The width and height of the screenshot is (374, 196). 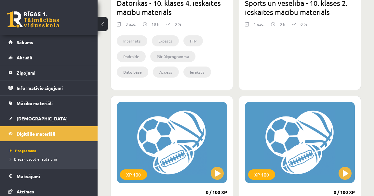 I want to click on a: Maksājumi, so click(x=49, y=176).